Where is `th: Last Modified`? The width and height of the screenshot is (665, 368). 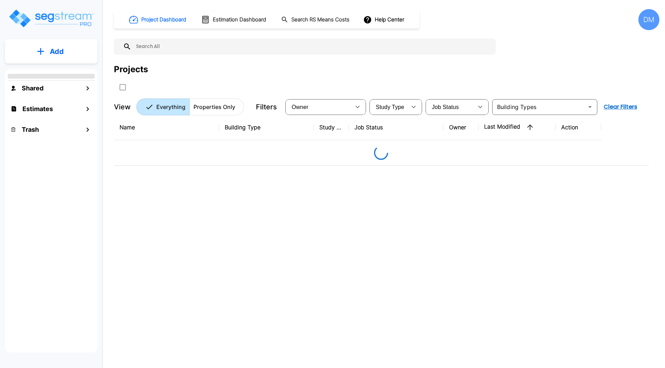 th: Last Modified is located at coordinates (517, 127).